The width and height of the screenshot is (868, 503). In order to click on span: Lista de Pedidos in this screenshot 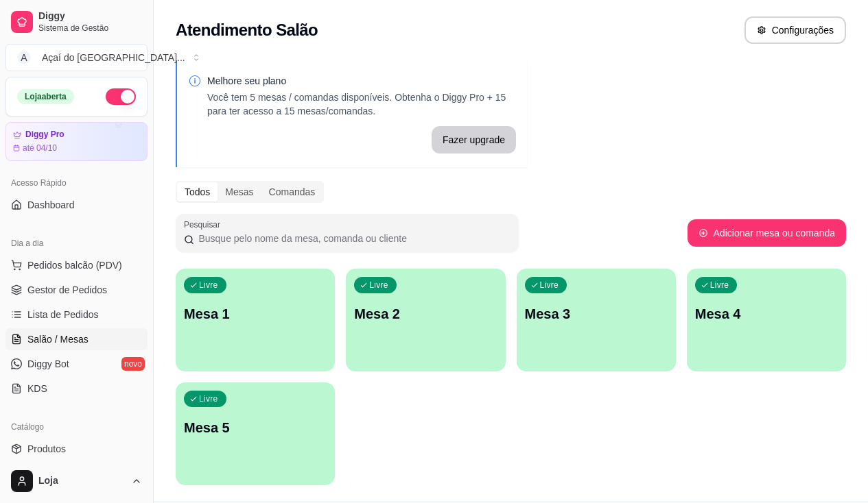, I will do `click(63, 315)`.